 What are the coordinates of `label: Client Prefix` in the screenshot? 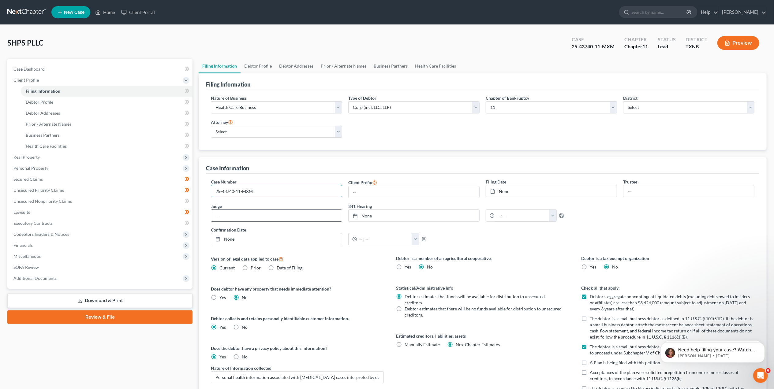 It's located at (363, 182).